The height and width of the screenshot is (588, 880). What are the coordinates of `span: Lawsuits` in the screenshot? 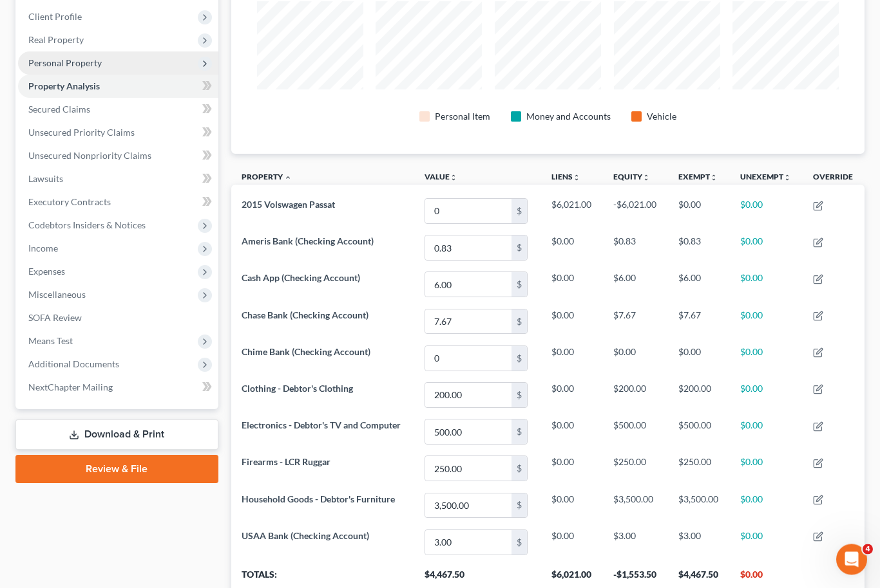 It's located at (46, 179).